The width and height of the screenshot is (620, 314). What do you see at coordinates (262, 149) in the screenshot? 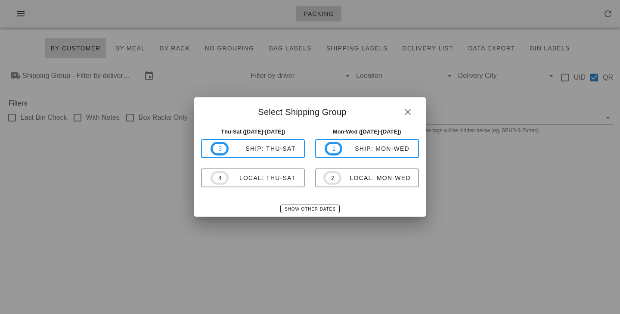
I see `div: ship: Thu-Sat` at bounding box center [262, 149].